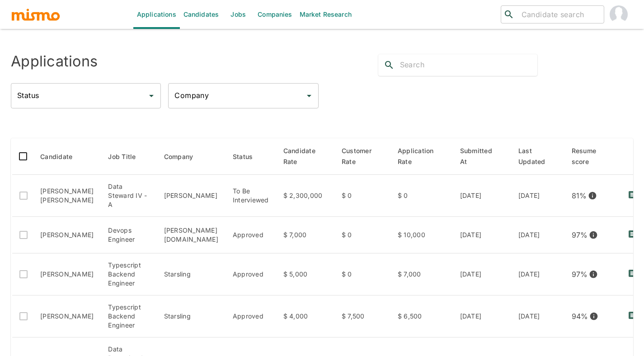  I want to click on p: 94 %, so click(580, 317).